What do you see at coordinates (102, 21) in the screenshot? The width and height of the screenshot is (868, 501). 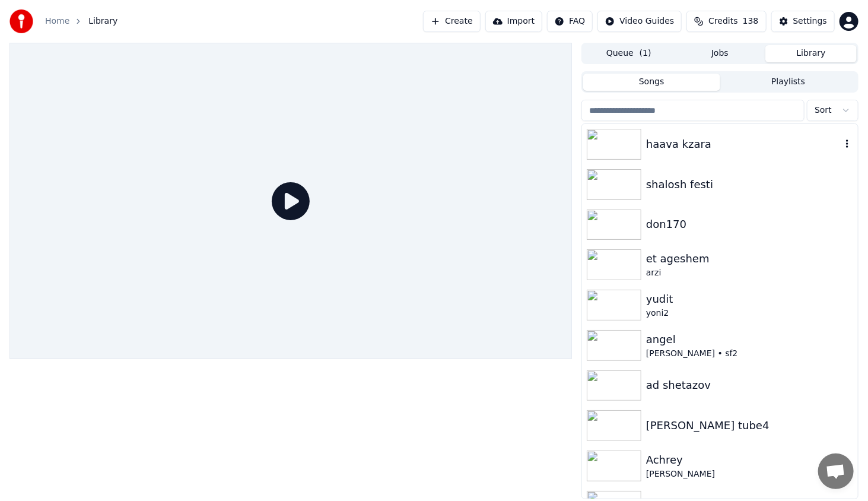 I see `span: Library` at bounding box center [102, 21].